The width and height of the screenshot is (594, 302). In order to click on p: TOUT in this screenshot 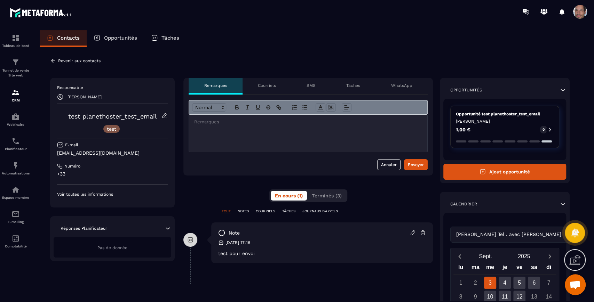, I will do `click(226, 212)`.